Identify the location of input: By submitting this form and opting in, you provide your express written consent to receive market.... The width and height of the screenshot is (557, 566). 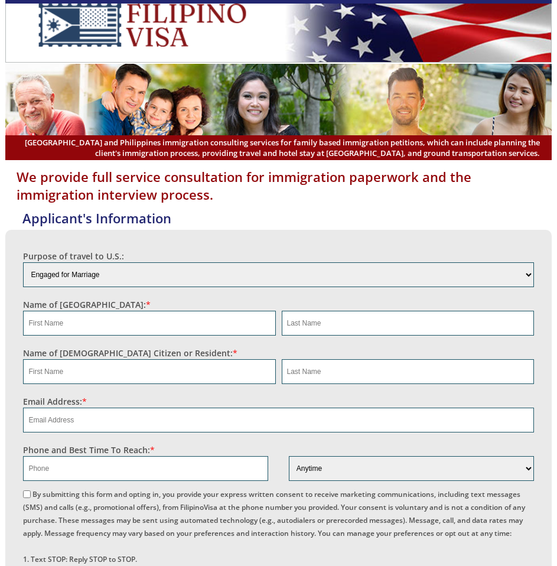
(27, 494).